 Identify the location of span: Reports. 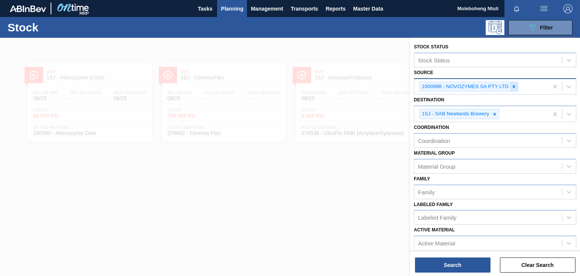
(335, 9).